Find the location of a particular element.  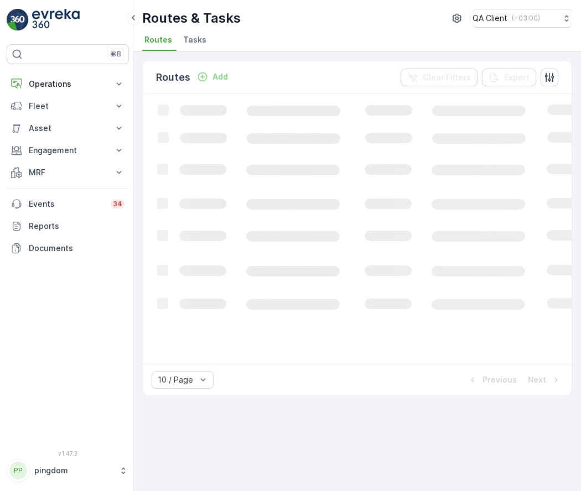

p: Routes is located at coordinates (173, 77).